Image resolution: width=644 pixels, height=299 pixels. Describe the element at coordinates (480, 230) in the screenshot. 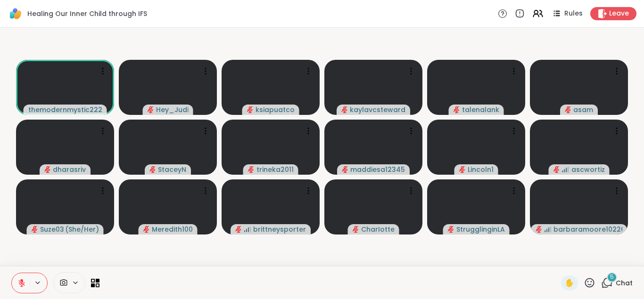

I see `span: StrugglinginLA` at that location.